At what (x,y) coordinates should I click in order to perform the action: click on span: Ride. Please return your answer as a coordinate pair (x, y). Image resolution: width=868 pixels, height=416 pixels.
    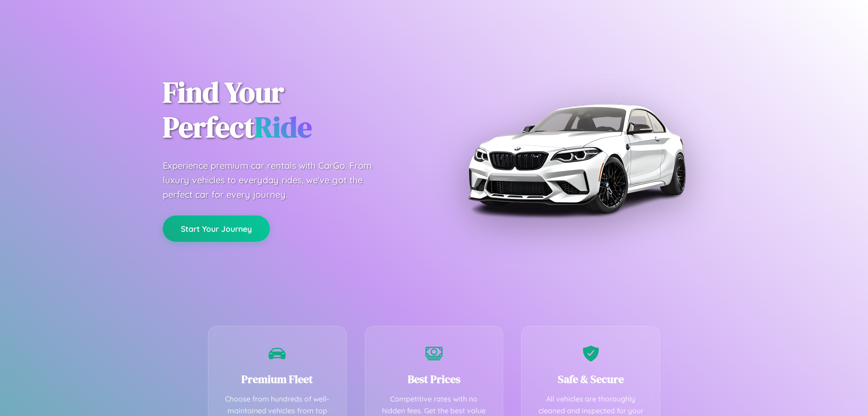
    Looking at the image, I should click on (283, 127).